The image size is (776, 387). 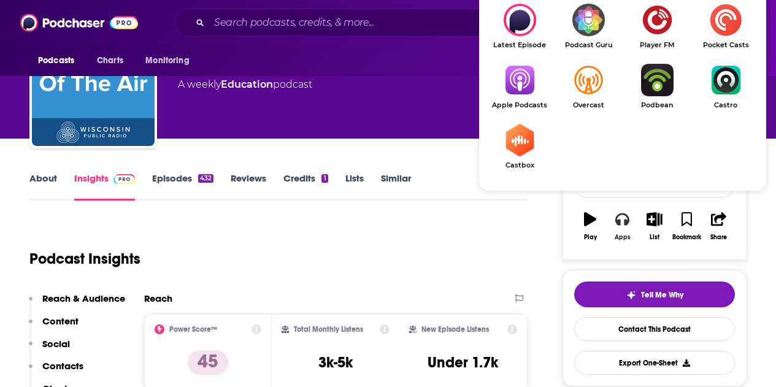 I want to click on button: Reach & Audience, so click(x=77, y=304).